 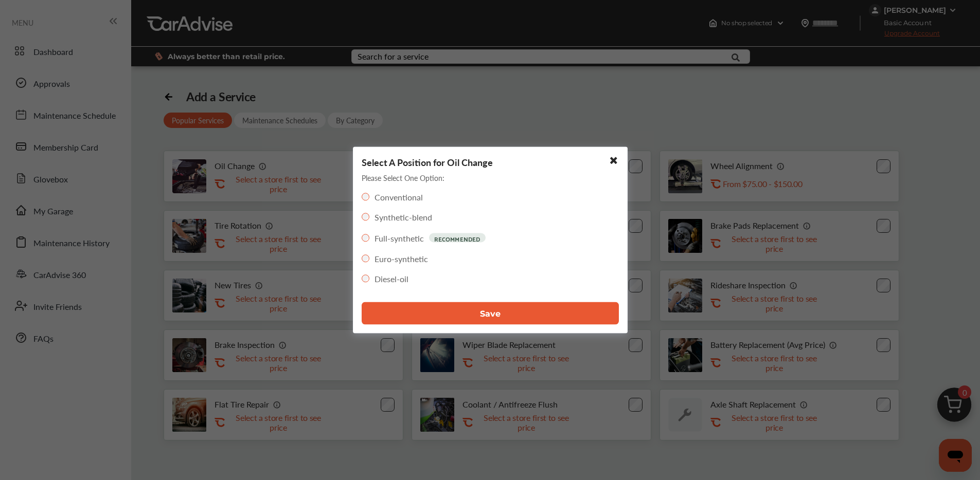 I want to click on p: RECOMMENDED, so click(x=457, y=238).